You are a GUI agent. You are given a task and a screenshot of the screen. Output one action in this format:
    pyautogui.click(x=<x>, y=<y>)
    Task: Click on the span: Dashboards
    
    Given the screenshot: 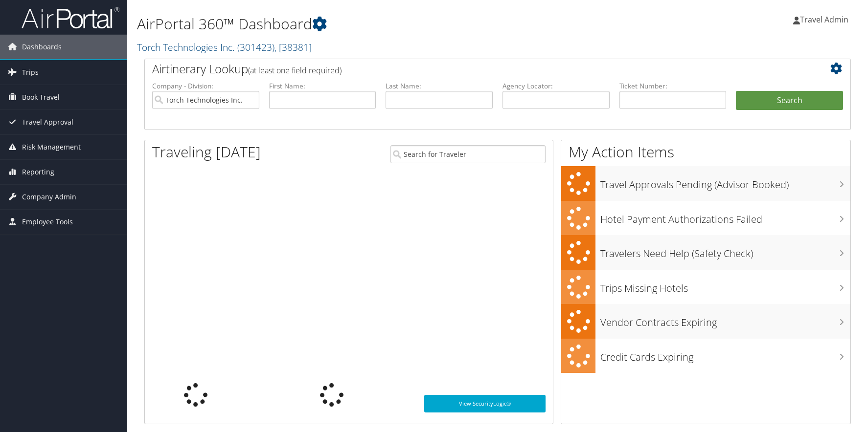 What is the action you would take?
    pyautogui.click(x=42, y=47)
    